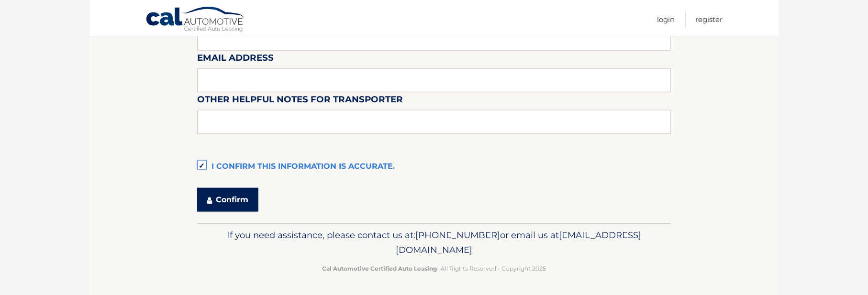 The image size is (868, 295). I want to click on a: Register, so click(709, 19).